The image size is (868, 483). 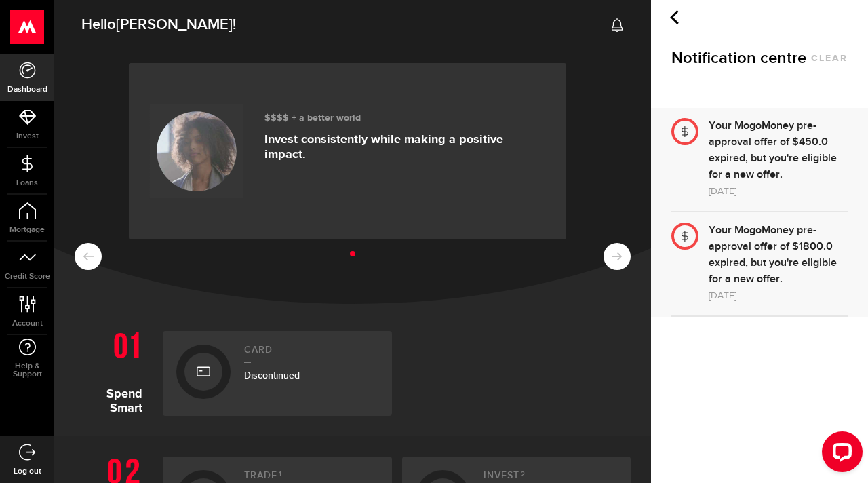 What do you see at coordinates (830, 58) in the screenshot?
I see `button: clear` at bounding box center [830, 58].